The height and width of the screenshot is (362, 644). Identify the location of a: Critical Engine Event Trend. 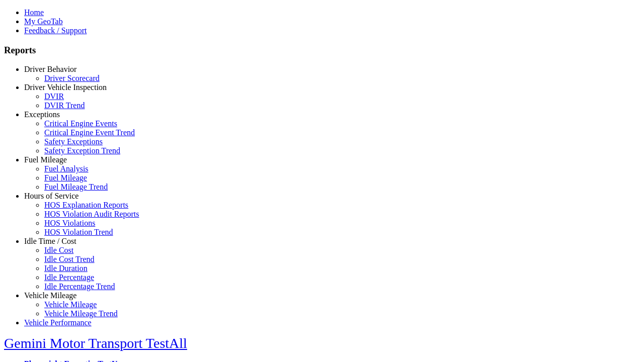
(89, 132).